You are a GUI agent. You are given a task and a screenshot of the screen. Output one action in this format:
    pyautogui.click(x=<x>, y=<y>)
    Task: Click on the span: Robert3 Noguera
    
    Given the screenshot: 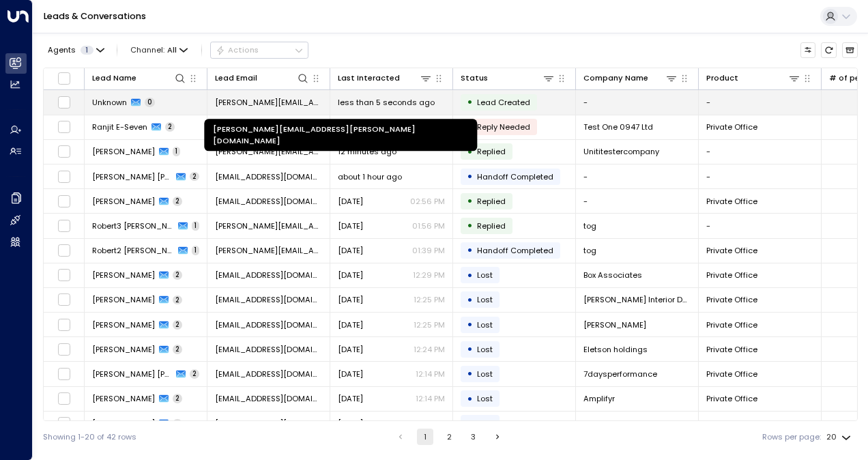 What is the action you would take?
    pyautogui.click(x=133, y=226)
    